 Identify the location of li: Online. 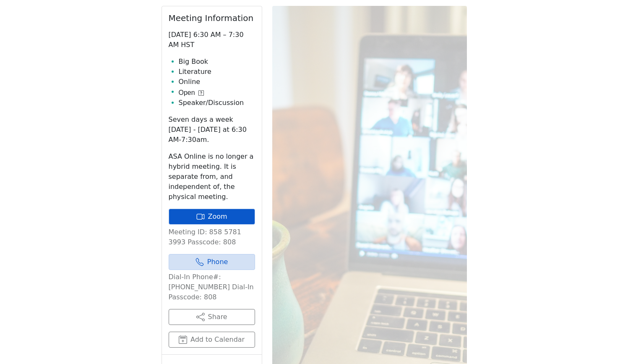
(217, 82).